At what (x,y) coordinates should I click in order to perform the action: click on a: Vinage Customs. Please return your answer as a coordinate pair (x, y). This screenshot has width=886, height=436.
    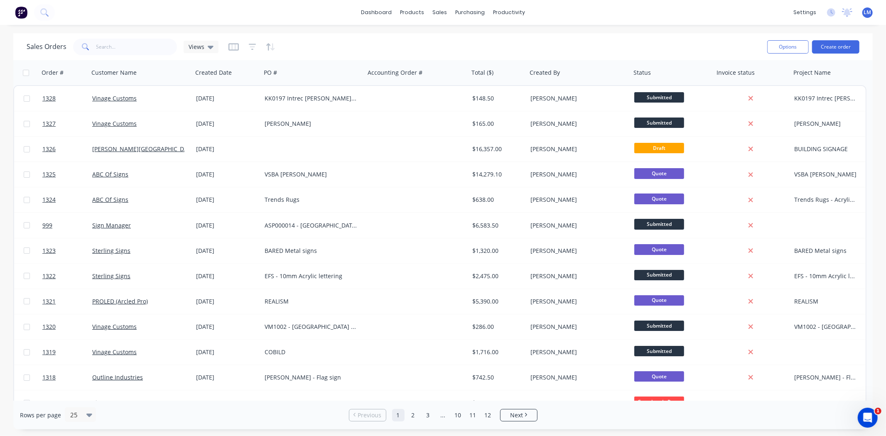
    Looking at the image, I should click on (114, 327).